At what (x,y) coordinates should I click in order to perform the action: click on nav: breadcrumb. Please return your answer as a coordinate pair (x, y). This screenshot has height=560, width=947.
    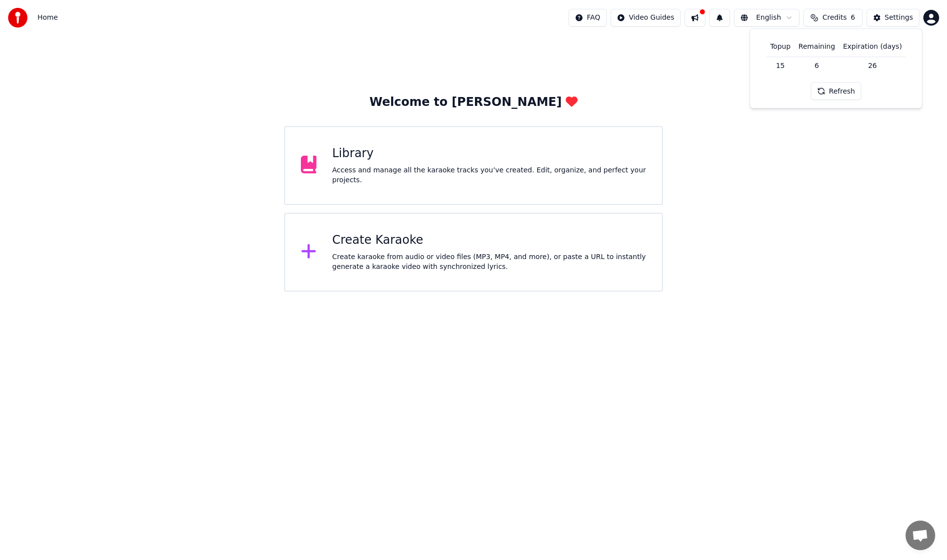
    Looking at the image, I should click on (47, 18).